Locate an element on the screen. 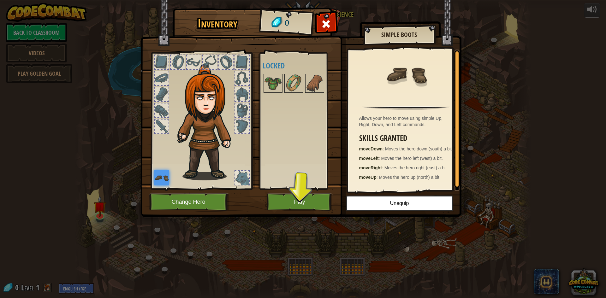  button: Change Hero is located at coordinates (189, 202).